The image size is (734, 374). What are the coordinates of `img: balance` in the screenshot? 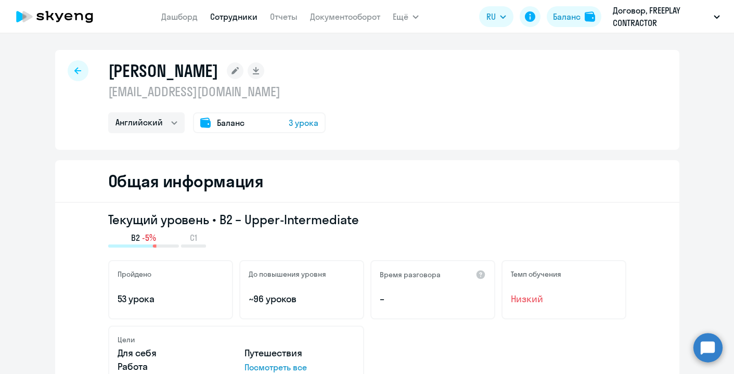 It's located at (590, 17).